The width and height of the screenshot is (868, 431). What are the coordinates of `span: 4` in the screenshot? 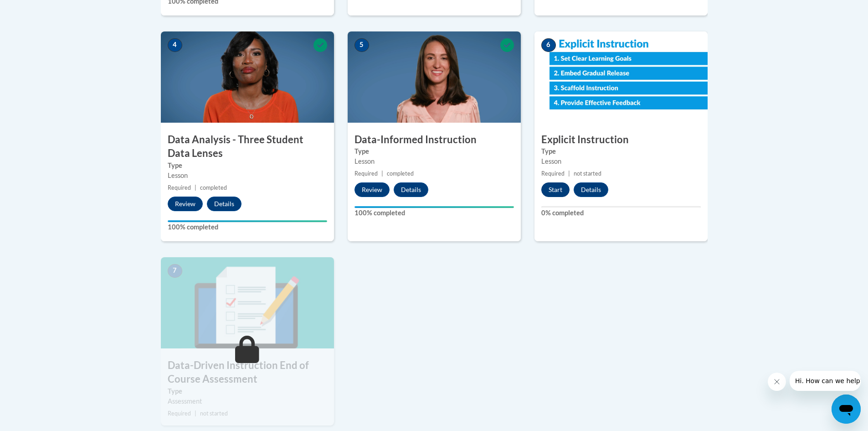 It's located at (175, 45).